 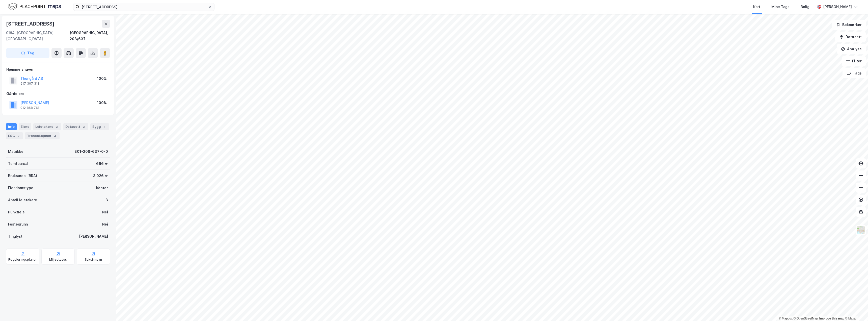 I want to click on div: Hjemmelshaver, so click(x=58, y=69).